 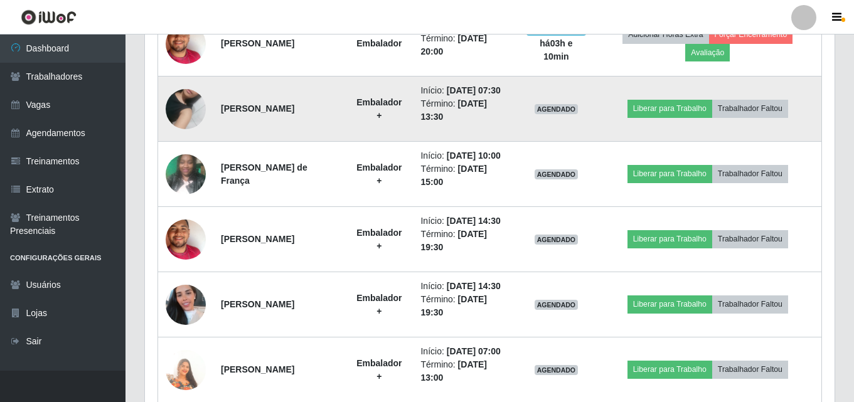 I want to click on img: CoreUI Logo, so click(x=48, y=17).